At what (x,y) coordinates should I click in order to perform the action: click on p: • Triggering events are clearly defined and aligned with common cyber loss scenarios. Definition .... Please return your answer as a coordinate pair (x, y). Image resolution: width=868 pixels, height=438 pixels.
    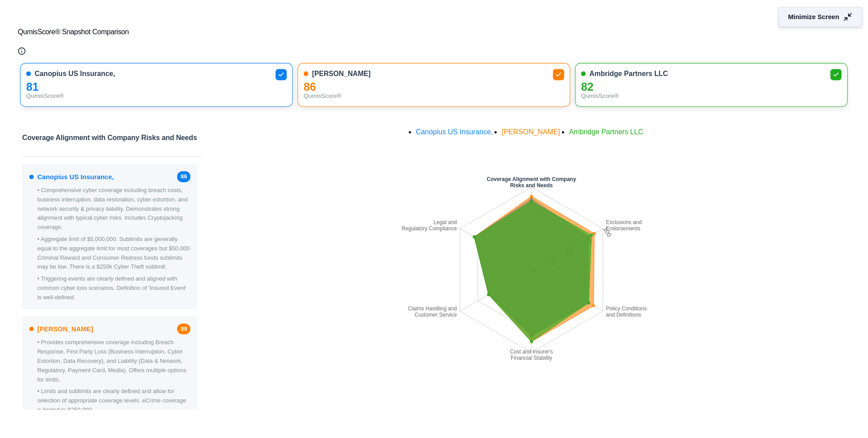
    Looking at the image, I should click on (114, 288).